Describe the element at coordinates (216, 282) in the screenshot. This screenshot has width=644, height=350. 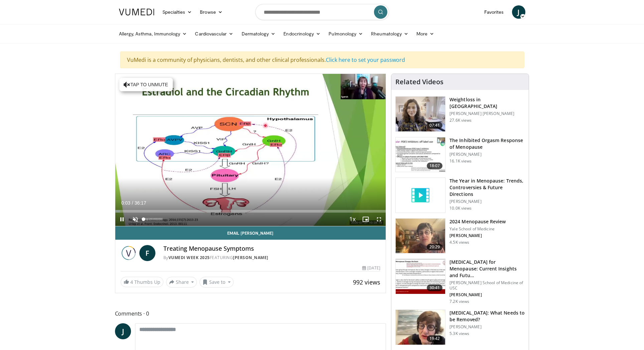
I see `button: Save to` at that location.